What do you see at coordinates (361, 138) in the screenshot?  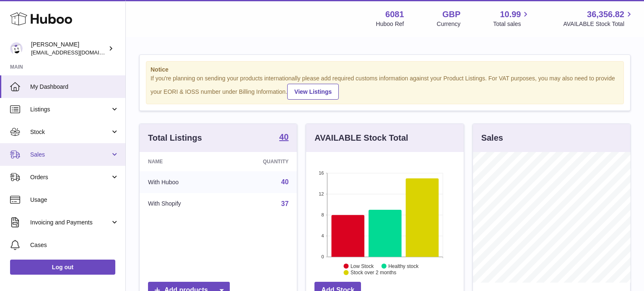 I see `h3: AVAILABLE Stock Total` at bounding box center [361, 138].